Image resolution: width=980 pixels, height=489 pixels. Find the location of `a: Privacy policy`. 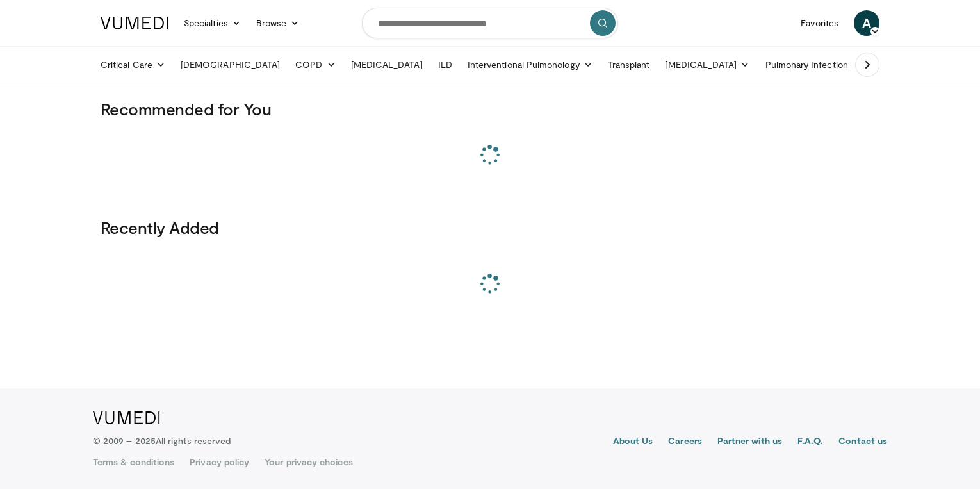

a: Privacy policy is located at coordinates (219, 462).